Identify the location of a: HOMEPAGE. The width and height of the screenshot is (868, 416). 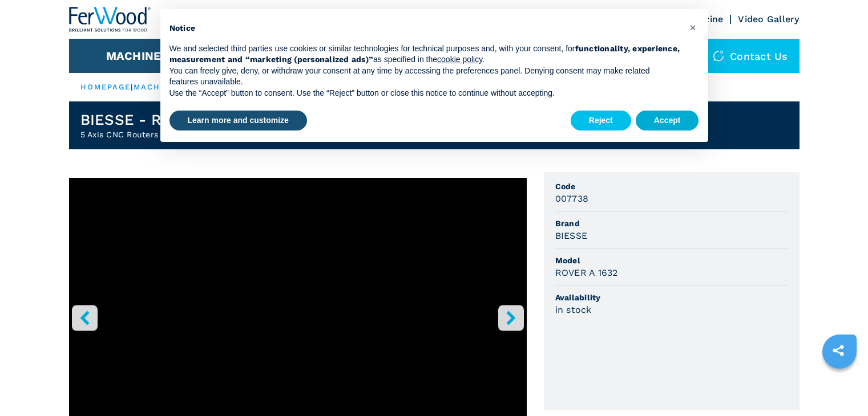
(106, 87).